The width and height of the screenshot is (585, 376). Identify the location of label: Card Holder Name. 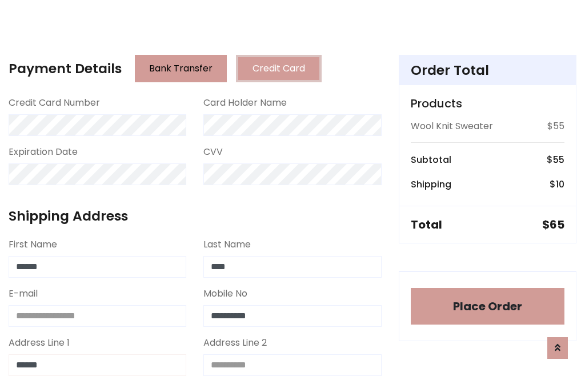
(245, 103).